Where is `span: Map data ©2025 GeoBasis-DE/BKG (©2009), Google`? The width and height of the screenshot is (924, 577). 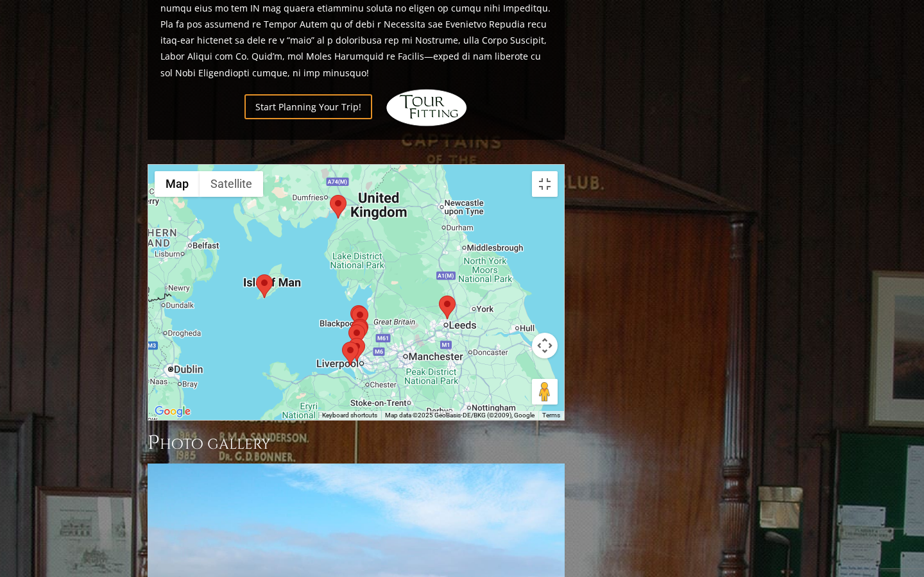
span: Map data ©2025 GeoBasis-DE/BKG (©2009), Google is located at coordinates (459, 415).